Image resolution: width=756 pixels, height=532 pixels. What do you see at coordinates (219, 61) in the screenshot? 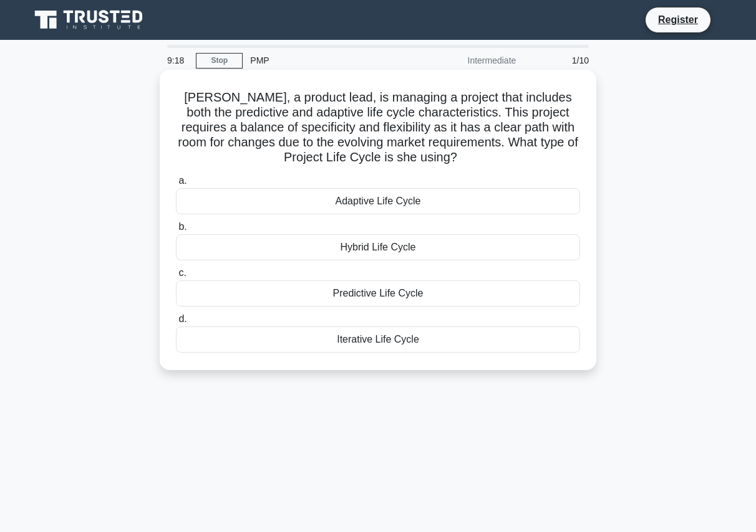
I see `a: Stop` at bounding box center [219, 61].